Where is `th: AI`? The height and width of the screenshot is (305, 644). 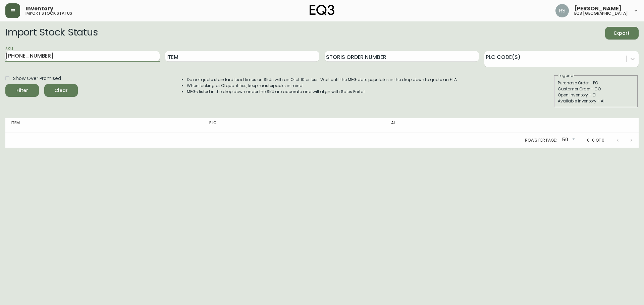
th: AI is located at coordinates (458, 125).